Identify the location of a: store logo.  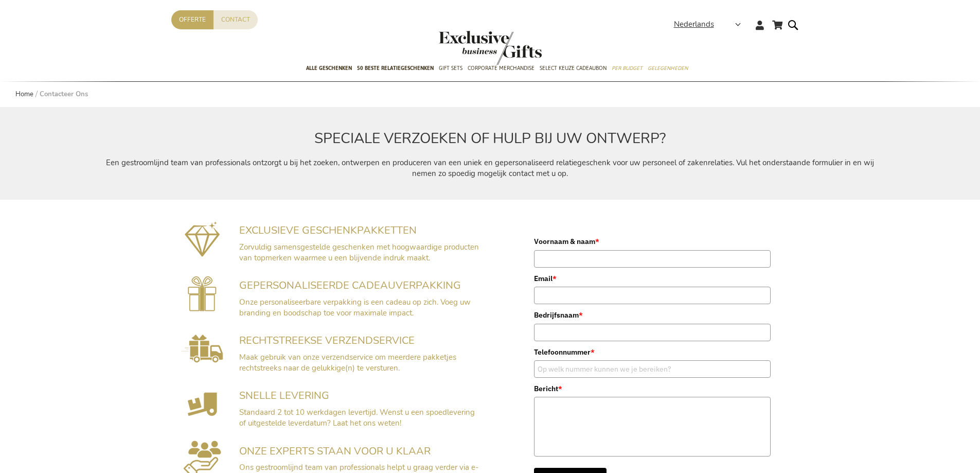
(465, 47).